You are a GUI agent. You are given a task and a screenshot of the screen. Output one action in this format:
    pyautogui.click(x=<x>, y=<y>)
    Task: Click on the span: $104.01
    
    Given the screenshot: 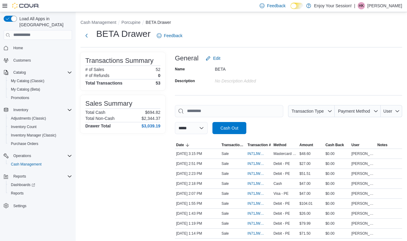 What is the action you would take?
    pyautogui.click(x=306, y=204)
    